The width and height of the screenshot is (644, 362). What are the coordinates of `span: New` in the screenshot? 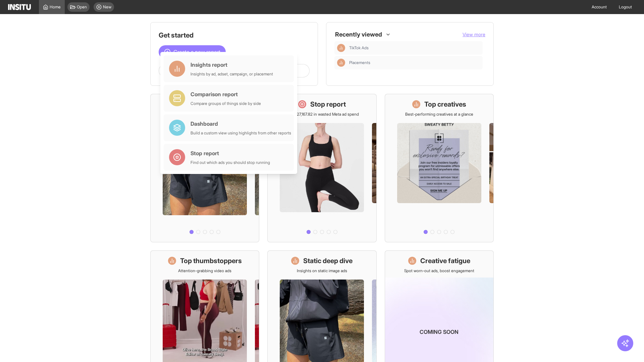 It's located at (107, 7).